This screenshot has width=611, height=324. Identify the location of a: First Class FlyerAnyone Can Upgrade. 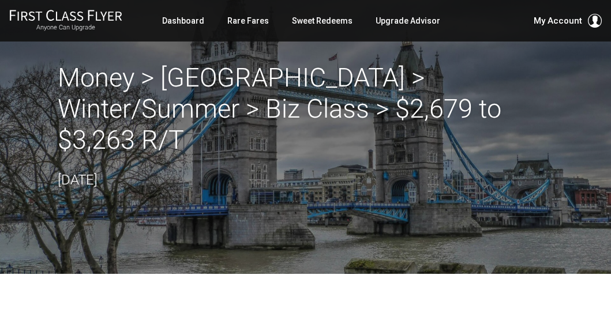
(66, 21).